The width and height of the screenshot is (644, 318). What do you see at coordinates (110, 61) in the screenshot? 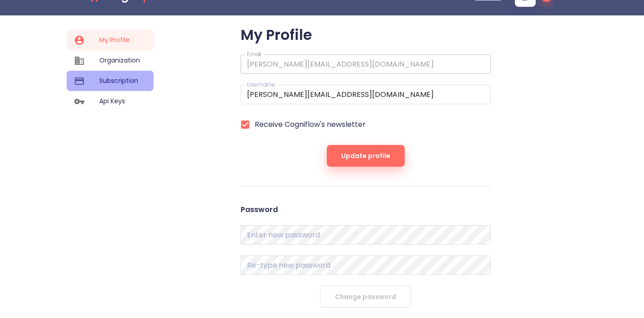
I see `a: Organization` at bounding box center [110, 61].